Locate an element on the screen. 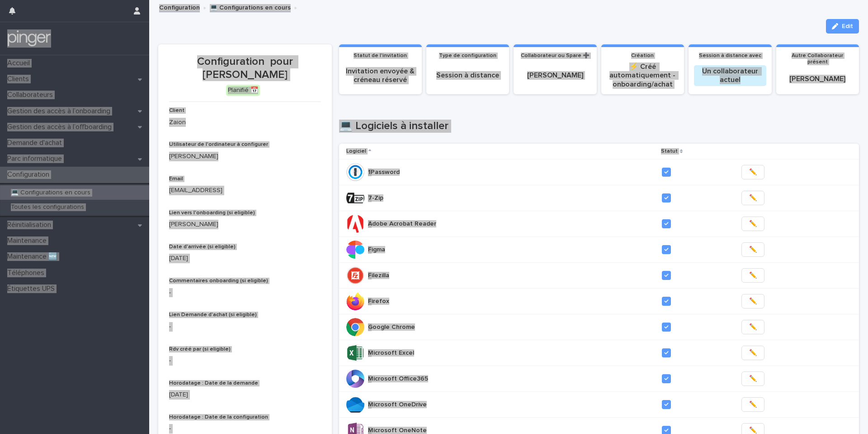 This screenshot has width=868, height=434. p: Toutes les configurations is located at coordinates (48, 207).